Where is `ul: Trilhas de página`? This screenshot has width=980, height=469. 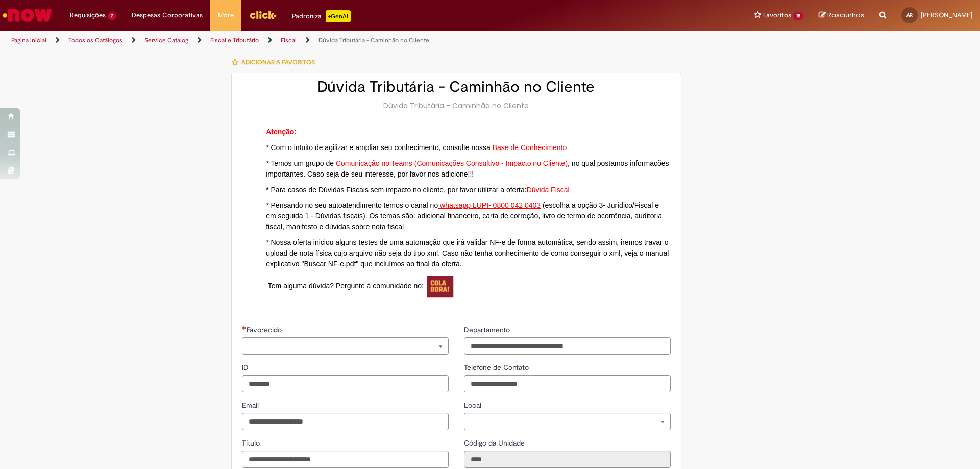 ul: Trilhas de página is located at coordinates (327, 40).